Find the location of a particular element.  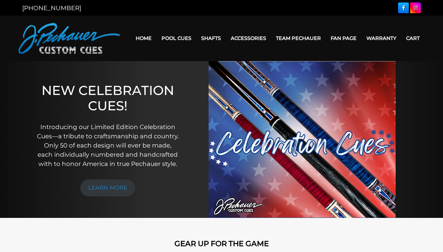

h1: NEW CELEBRATION CUES! is located at coordinates (108, 98).